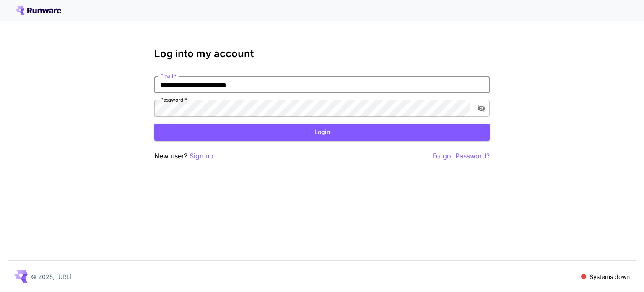 This screenshot has width=644, height=292. Describe the element at coordinates (168, 76) in the screenshot. I see `label: Email` at that location.